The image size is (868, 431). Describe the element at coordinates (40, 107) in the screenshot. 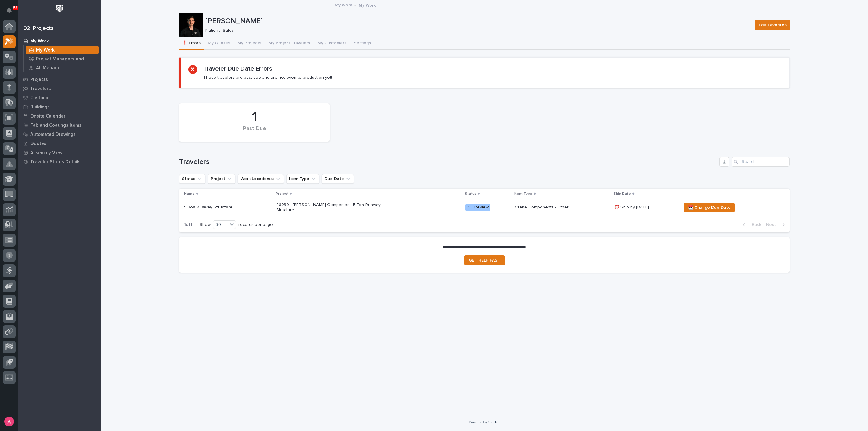

I see `p: Buildings` at that location.